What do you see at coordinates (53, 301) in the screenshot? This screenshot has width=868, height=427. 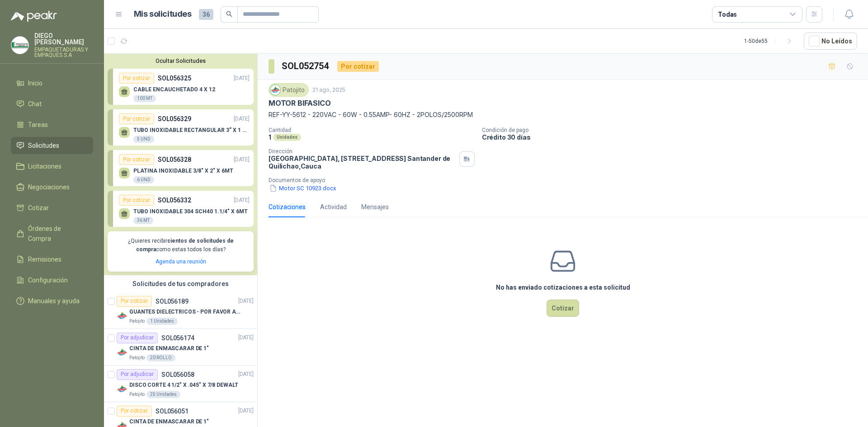 I see `span: Manuales y ayuda` at bounding box center [53, 301].